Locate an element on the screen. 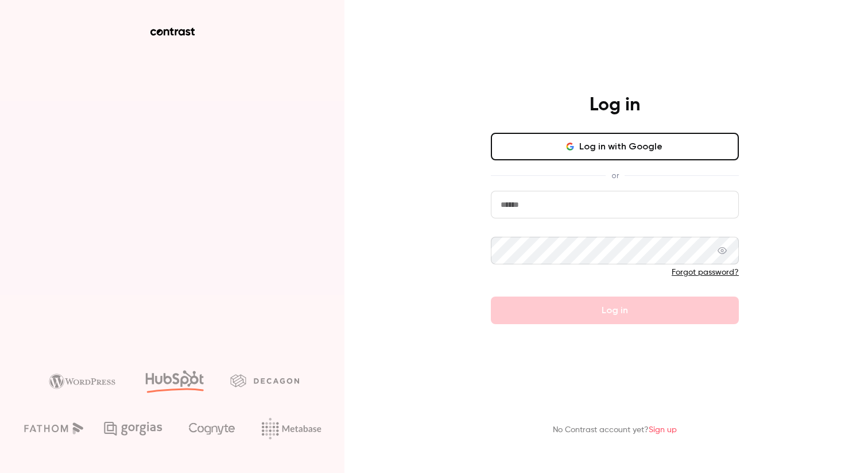  p: No Contrast account yet? is located at coordinates (615, 430).